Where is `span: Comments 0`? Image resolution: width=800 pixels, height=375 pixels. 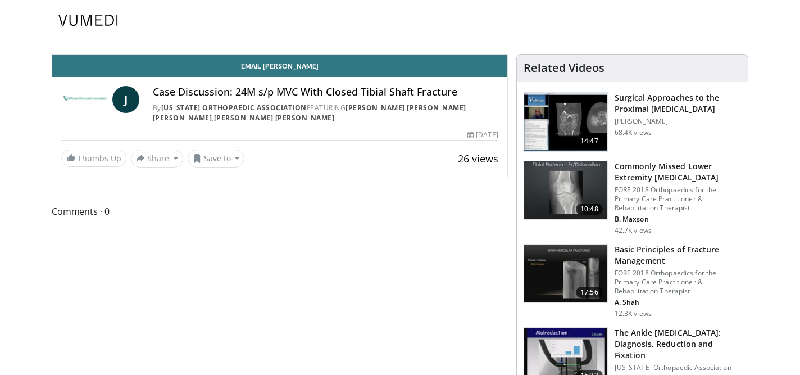
span: Comments 0 is located at coordinates (280, 211).